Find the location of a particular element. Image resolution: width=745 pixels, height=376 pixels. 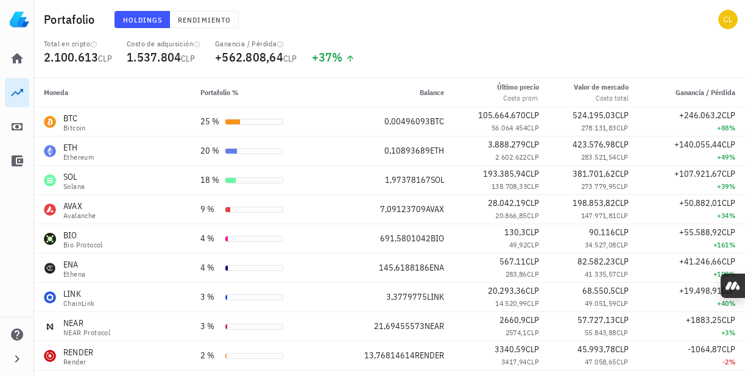

span: BIO is located at coordinates (437, 238).